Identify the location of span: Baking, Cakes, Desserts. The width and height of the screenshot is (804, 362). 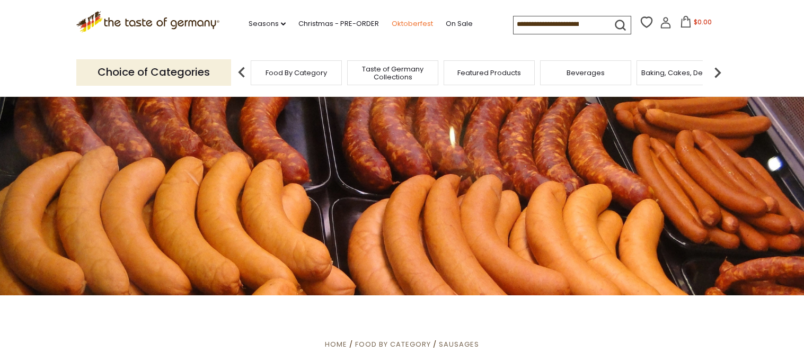
(682, 73).